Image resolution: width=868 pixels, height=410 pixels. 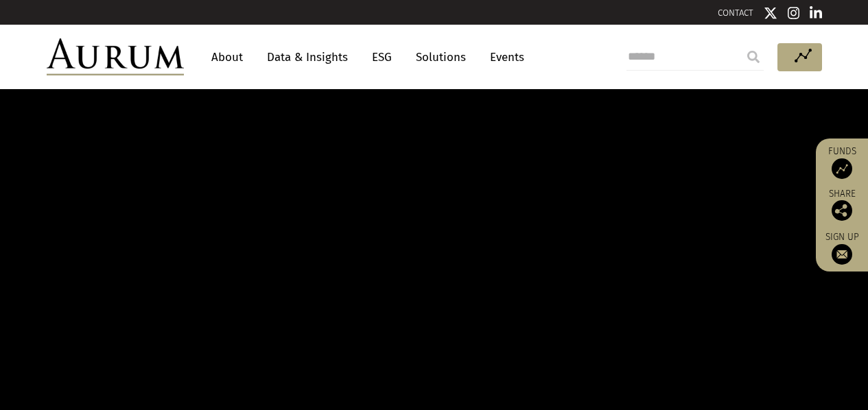 I want to click on img: Sign up to our newsletter, so click(x=842, y=255).